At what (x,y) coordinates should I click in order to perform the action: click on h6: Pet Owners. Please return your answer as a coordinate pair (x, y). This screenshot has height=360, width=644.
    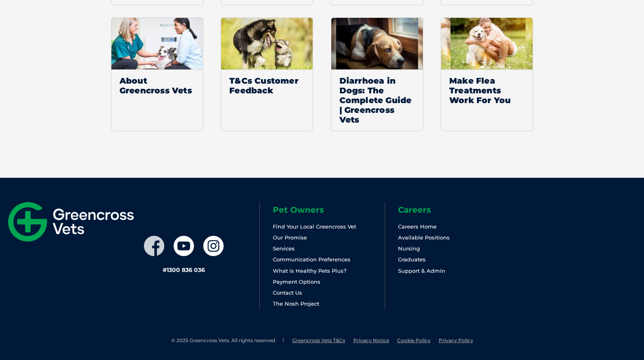
    Looking at the image, I should click on (329, 210).